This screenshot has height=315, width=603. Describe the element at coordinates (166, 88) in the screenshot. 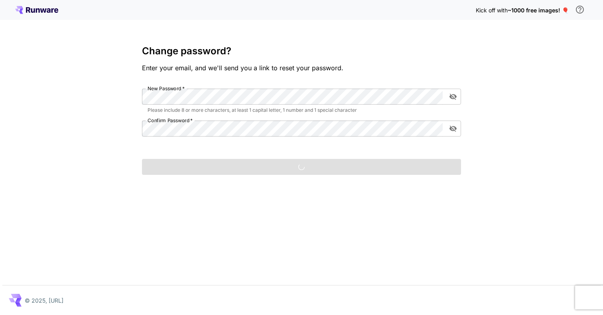

I see `label: New Password` at that location.